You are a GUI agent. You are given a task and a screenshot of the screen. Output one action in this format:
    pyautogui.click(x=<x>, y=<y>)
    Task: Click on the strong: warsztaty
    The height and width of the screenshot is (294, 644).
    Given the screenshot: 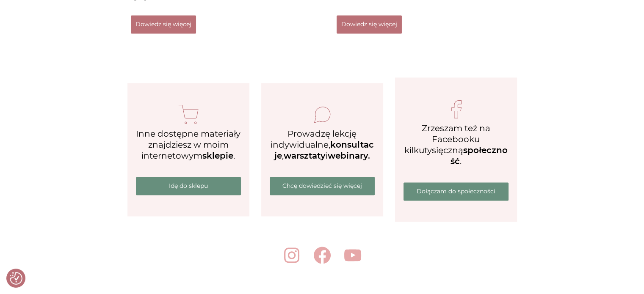 What is the action you would take?
    pyautogui.click(x=304, y=156)
    